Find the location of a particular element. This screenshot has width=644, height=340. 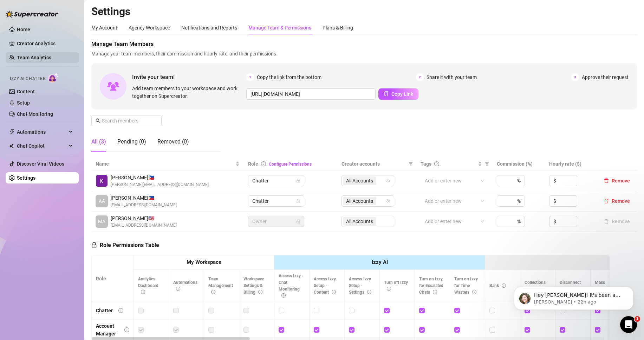

span: Turn on Izzy for Time Wasters is located at coordinates (466, 286).